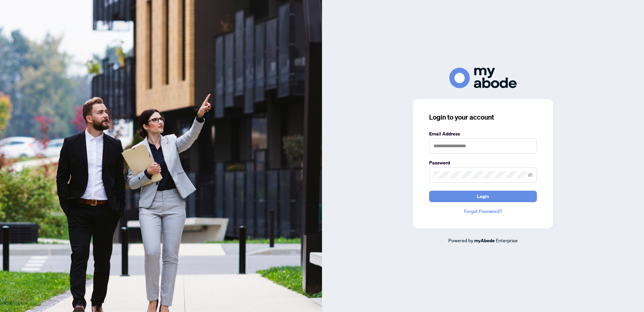 The width and height of the screenshot is (644, 312). I want to click on span: Powered by, so click(461, 240).